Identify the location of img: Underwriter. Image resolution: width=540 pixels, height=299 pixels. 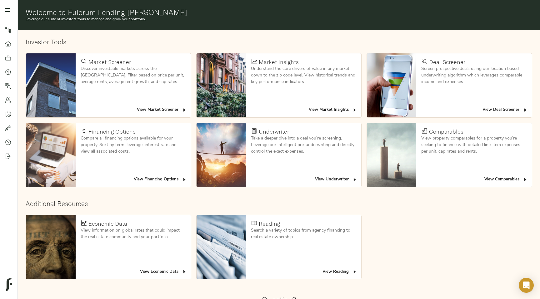
(221, 155).